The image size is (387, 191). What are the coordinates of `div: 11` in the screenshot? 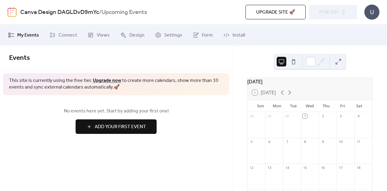 It's located at (358, 142).